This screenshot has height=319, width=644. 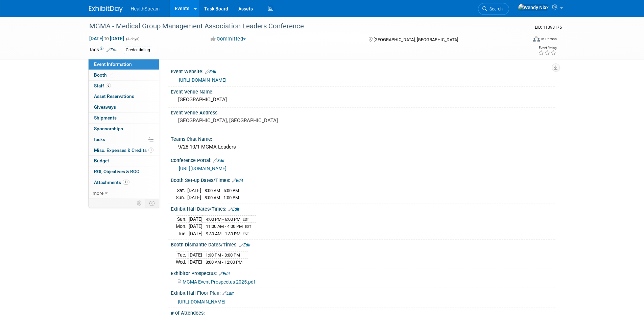 I want to click on div: Event Website:, so click(x=363, y=71).